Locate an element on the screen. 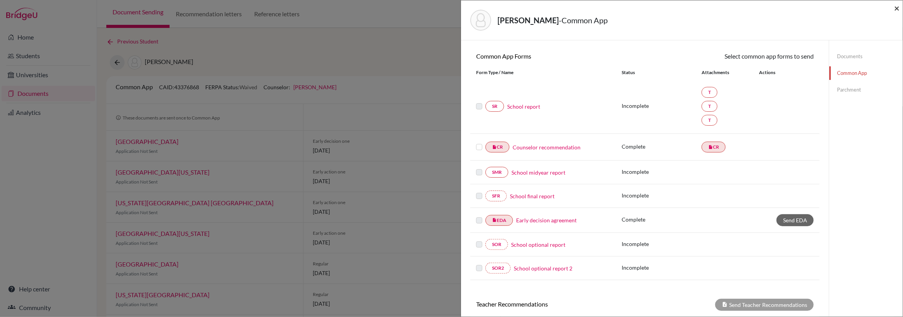  h6: Teacher Recommendations is located at coordinates (558, 304).